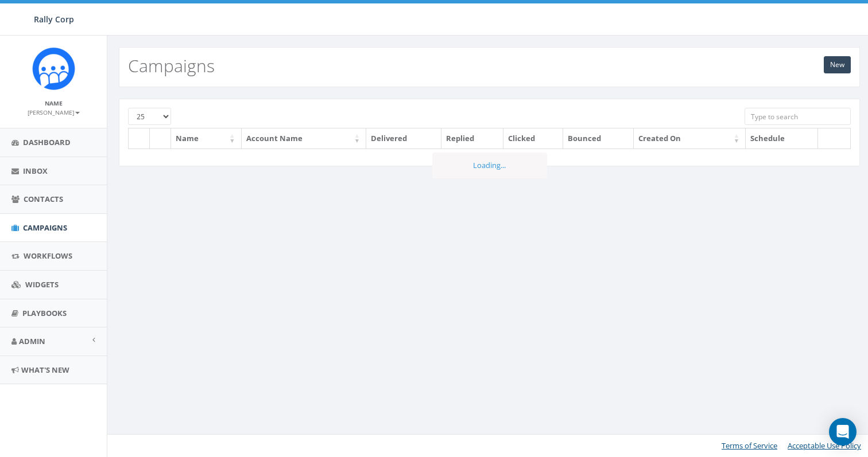 The image size is (868, 457). I want to click on th: Replied, so click(473, 138).